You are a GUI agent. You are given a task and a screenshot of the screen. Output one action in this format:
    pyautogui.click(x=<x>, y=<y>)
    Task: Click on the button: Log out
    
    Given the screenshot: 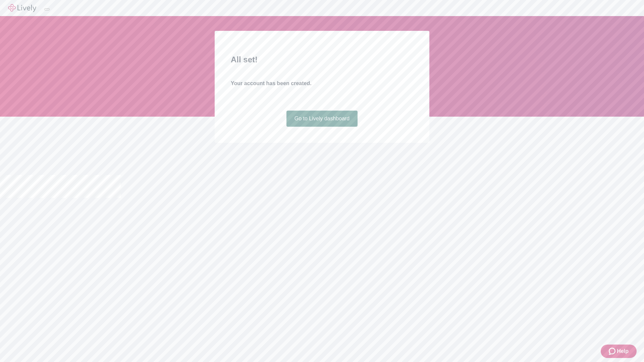 What is the action you would take?
    pyautogui.click(x=47, y=9)
    